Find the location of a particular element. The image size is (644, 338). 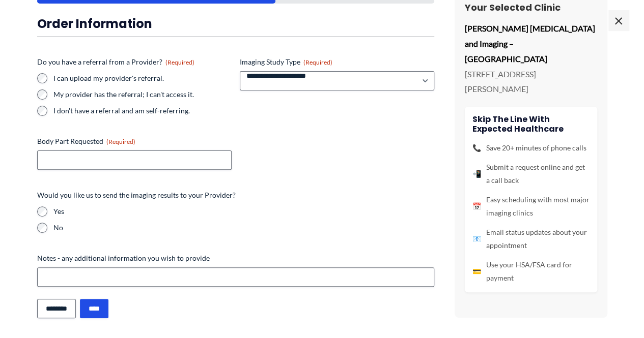

h4: Skip the line with Expected Healthcare is located at coordinates (531, 124).